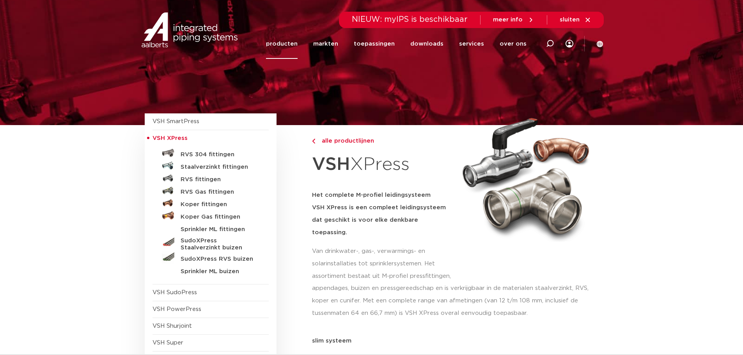  I want to click on h5: Sprinkler ML fittingen, so click(219, 230).